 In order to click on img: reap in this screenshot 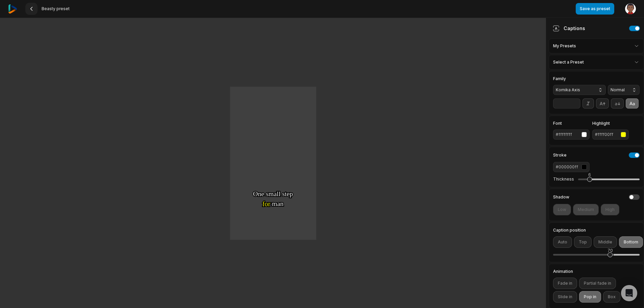, I will do `click(12, 9)`.